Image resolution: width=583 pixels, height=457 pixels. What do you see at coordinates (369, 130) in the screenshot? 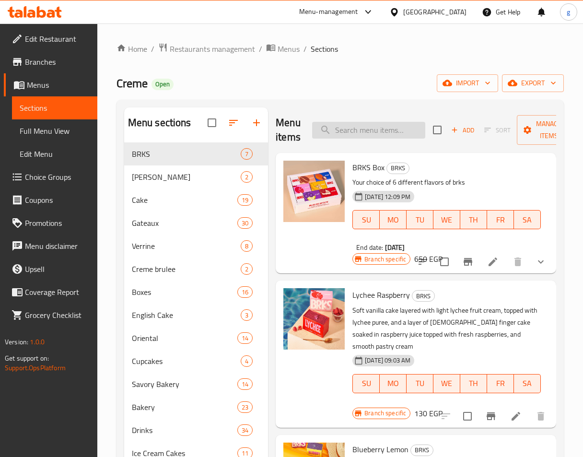
I see `input: search` at bounding box center [369, 130].